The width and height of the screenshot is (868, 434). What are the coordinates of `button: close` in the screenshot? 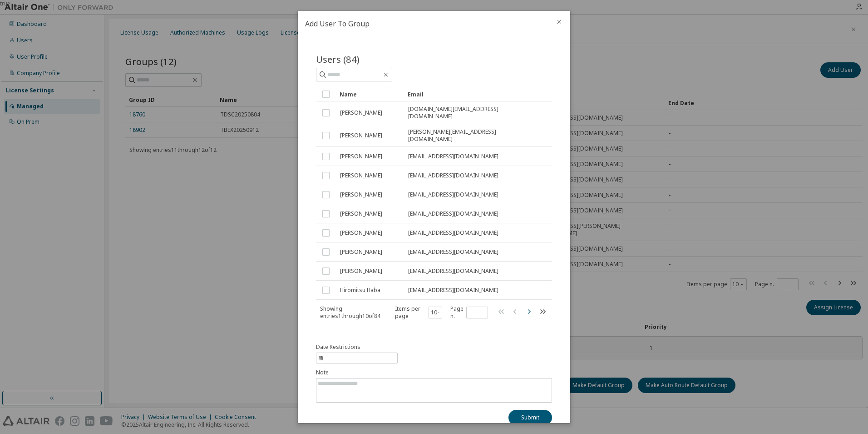 It's located at (559, 22).